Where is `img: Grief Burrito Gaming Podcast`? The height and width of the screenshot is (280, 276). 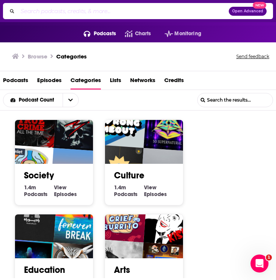 img: Grief Burrito Gaming Podcast is located at coordinates (121, 217).